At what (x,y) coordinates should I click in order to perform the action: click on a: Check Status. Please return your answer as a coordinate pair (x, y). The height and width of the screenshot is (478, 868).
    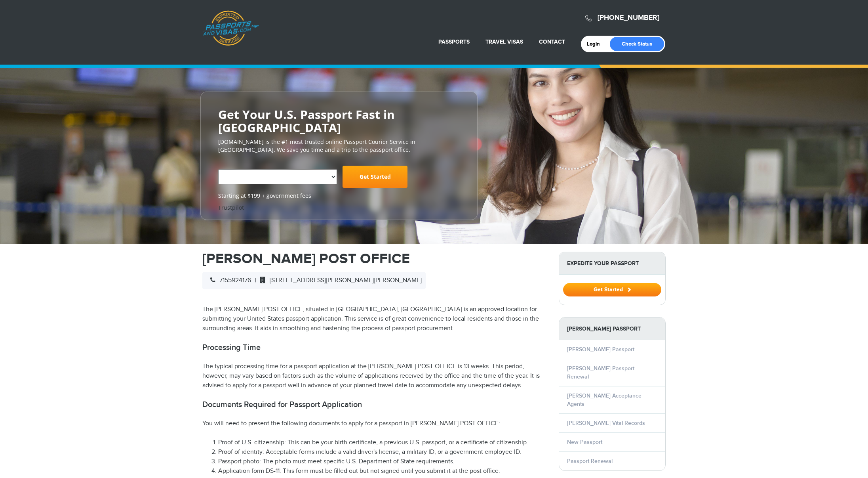
    Looking at the image, I should click on (636, 44).